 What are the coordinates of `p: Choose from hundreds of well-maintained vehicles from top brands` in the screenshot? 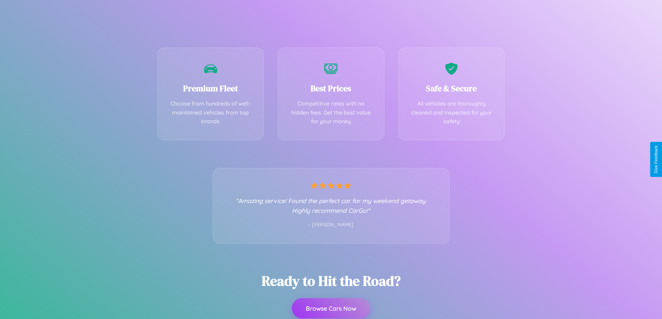 It's located at (211, 113).